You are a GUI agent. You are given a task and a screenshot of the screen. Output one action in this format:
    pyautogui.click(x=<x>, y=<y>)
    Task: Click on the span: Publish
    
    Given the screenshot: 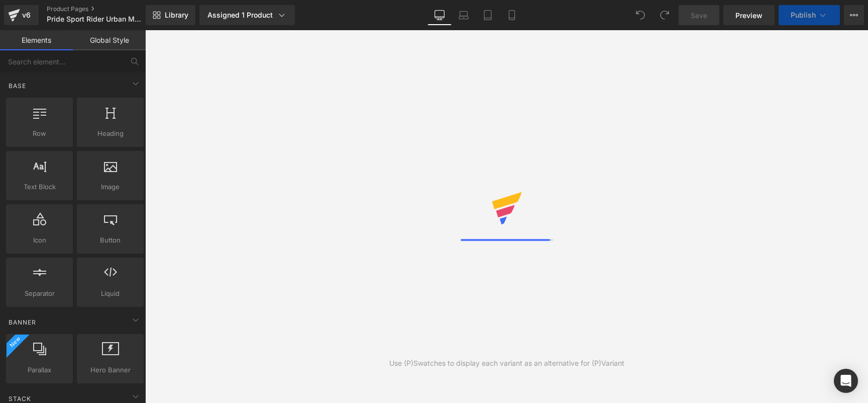 What is the action you would take?
    pyautogui.click(x=804, y=15)
    